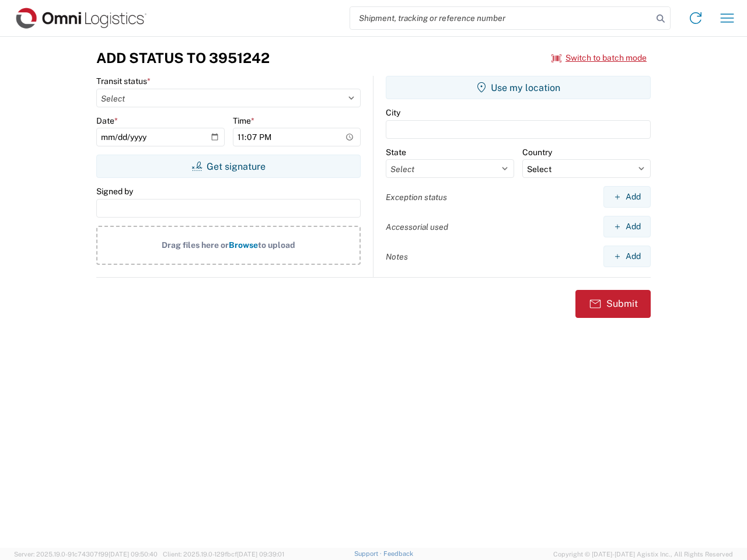  I want to click on label: City, so click(393, 112).